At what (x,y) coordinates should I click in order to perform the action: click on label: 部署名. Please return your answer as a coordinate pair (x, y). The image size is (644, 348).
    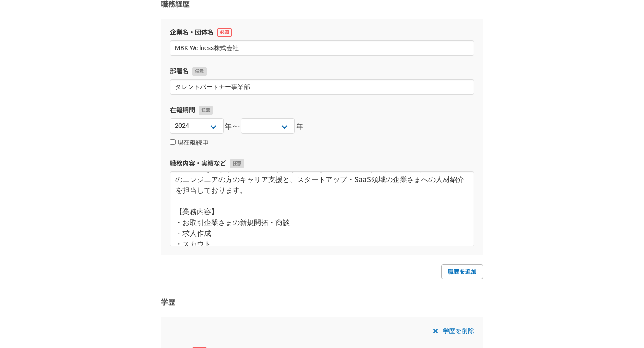
    Looking at the image, I should click on (322, 71).